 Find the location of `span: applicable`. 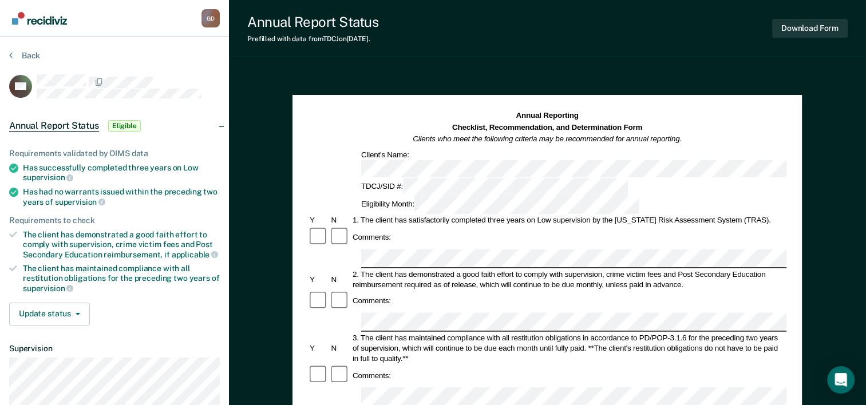

span: applicable is located at coordinates (195, 255).